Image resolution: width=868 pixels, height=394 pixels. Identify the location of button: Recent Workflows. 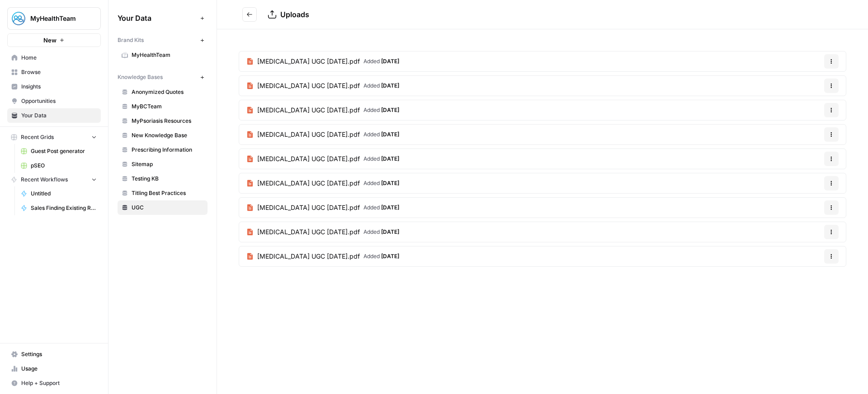
(54, 180).